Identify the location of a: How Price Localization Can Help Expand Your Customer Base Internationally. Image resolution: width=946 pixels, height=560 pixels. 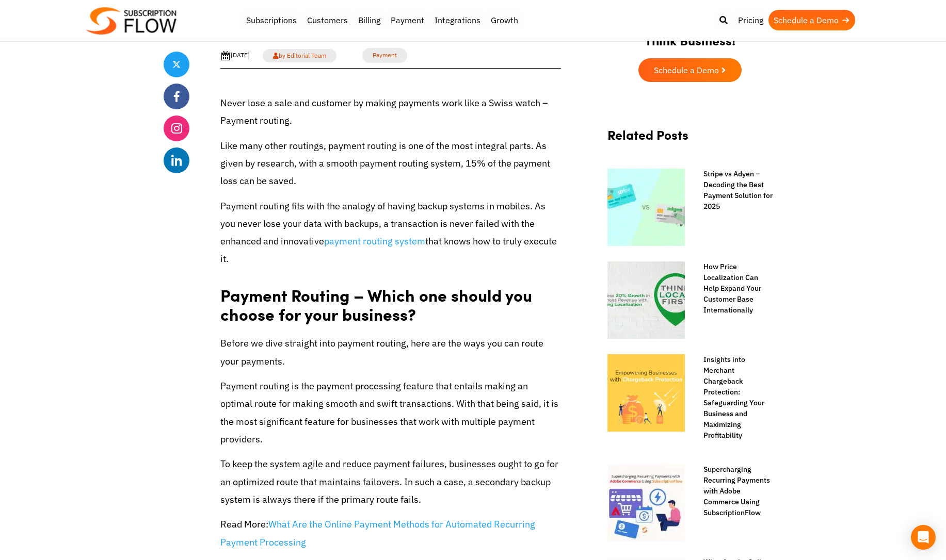
(733, 288).